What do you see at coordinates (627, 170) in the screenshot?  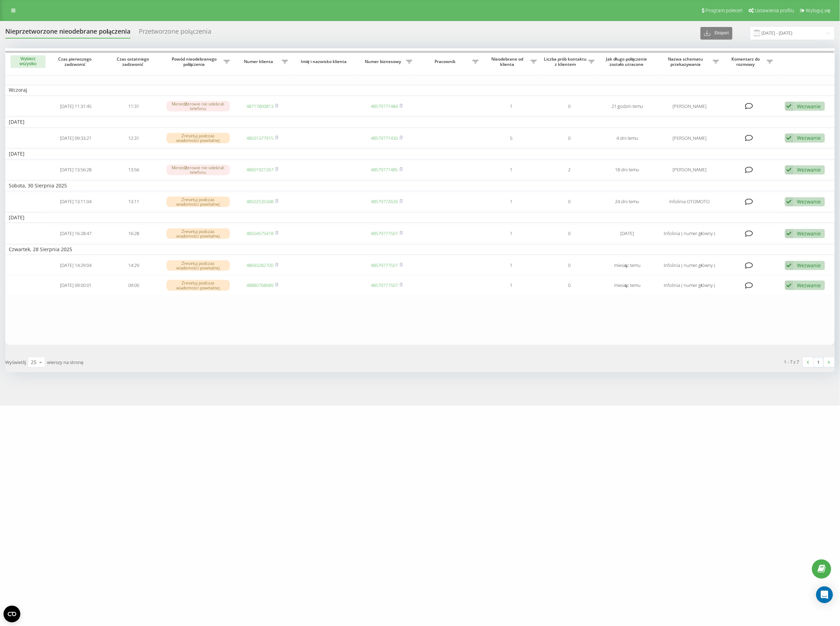 I see `td: 18 dni temu` at bounding box center [627, 170].